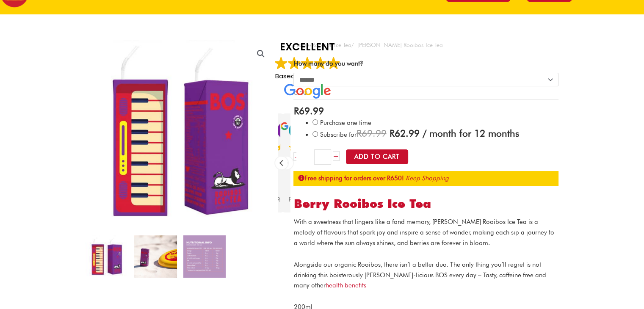  Describe the element at coordinates (345, 286) in the screenshot. I see `a: health benefits` at that location.